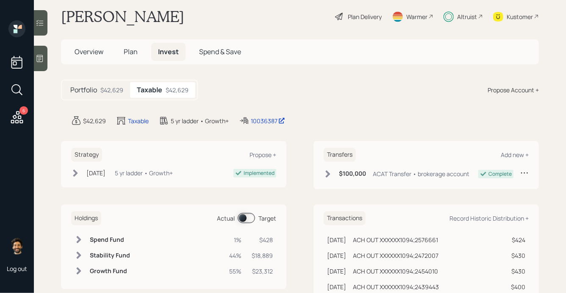  What do you see at coordinates (395, 240) in the screenshot?
I see `div: ACH OUT XXXXXX1094;2576661` at bounding box center [395, 240].